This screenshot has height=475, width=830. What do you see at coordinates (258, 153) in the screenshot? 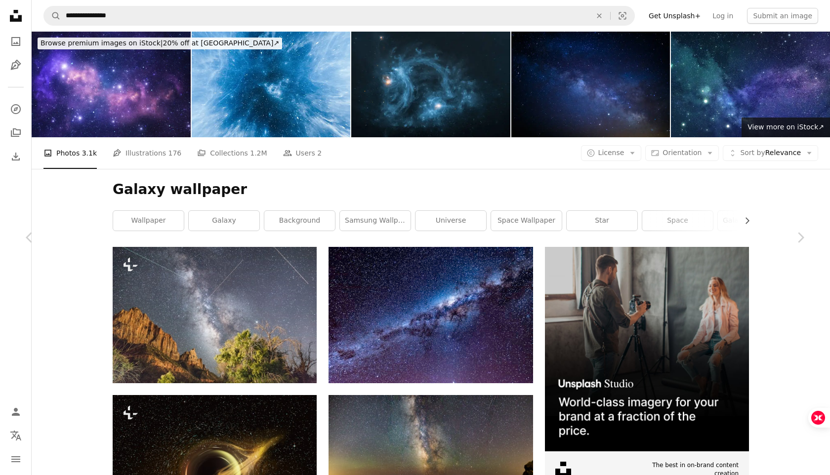
I see `span: 1.2M` at bounding box center [258, 153].